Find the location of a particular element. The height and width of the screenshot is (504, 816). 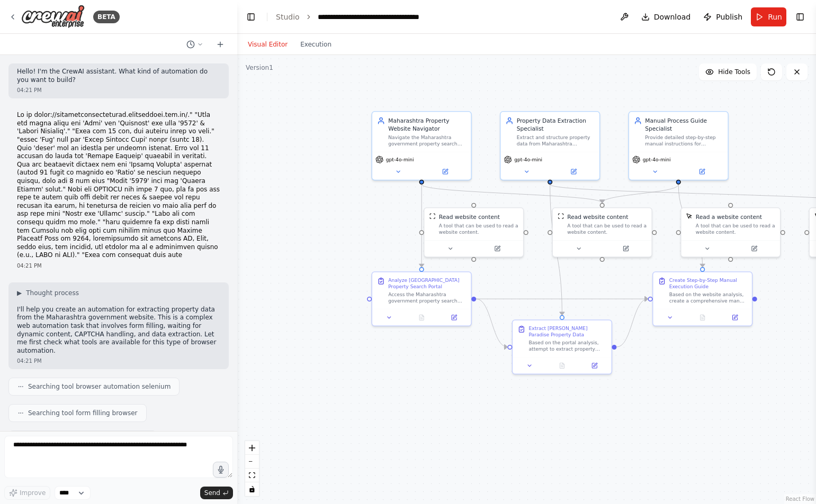

div: Create Step-by-Step Manual Execution Guide is located at coordinates (708, 284).